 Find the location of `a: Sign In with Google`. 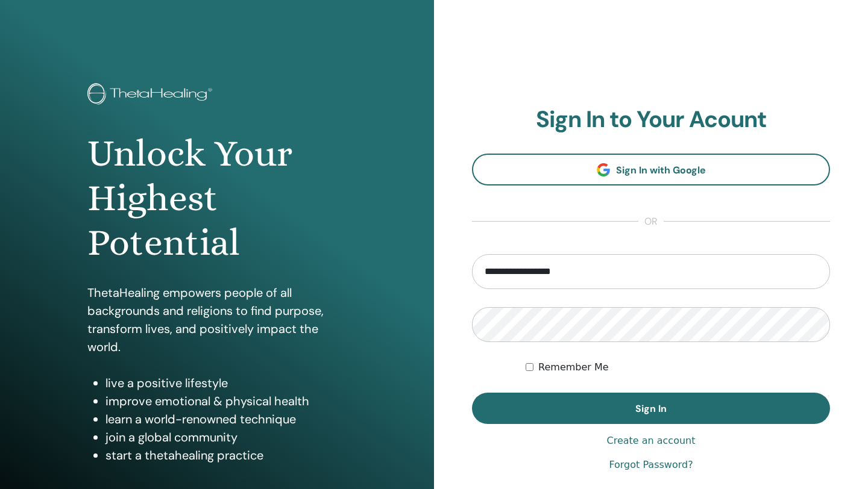

a: Sign In with Google is located at coordinates (651, 169).